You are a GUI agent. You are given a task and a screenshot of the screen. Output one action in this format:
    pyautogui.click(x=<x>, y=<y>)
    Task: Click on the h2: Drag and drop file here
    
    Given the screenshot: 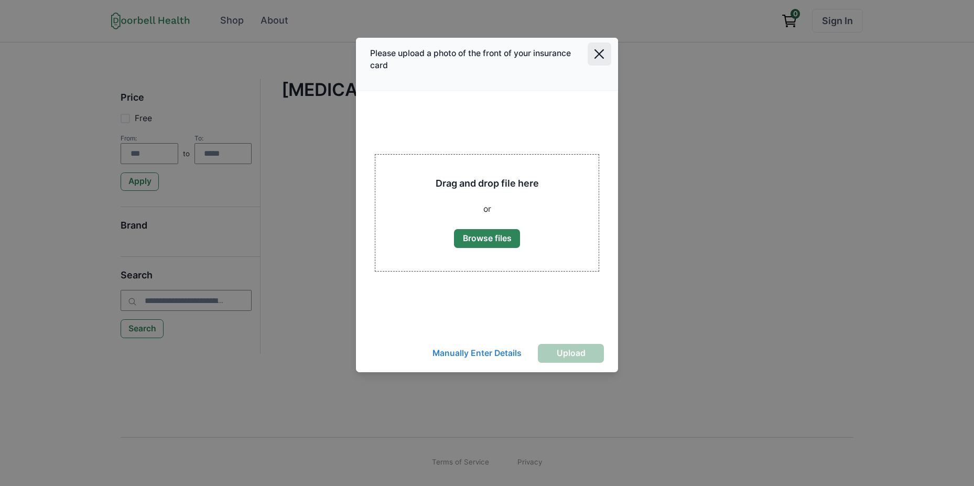 What is the action you would take?
    pyautogui.click(x=487, y=184)
    